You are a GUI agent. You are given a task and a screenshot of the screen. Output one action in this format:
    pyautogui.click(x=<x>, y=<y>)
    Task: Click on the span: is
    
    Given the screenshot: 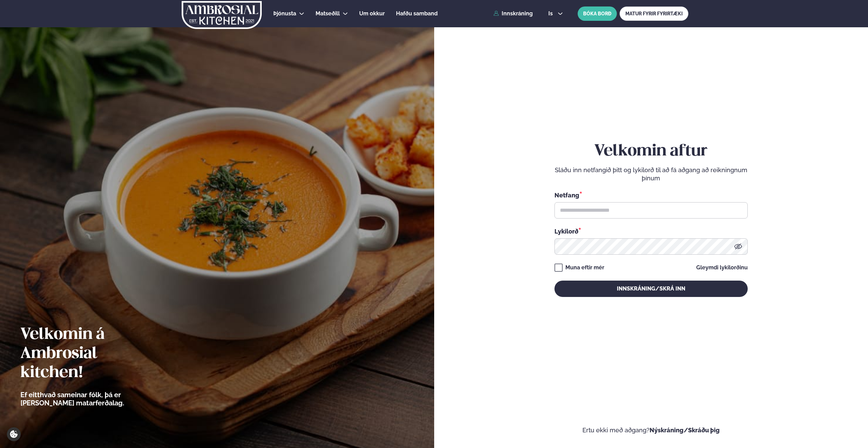 What is the action you would take?
    pyautogui.click(x=552, y=13)
    